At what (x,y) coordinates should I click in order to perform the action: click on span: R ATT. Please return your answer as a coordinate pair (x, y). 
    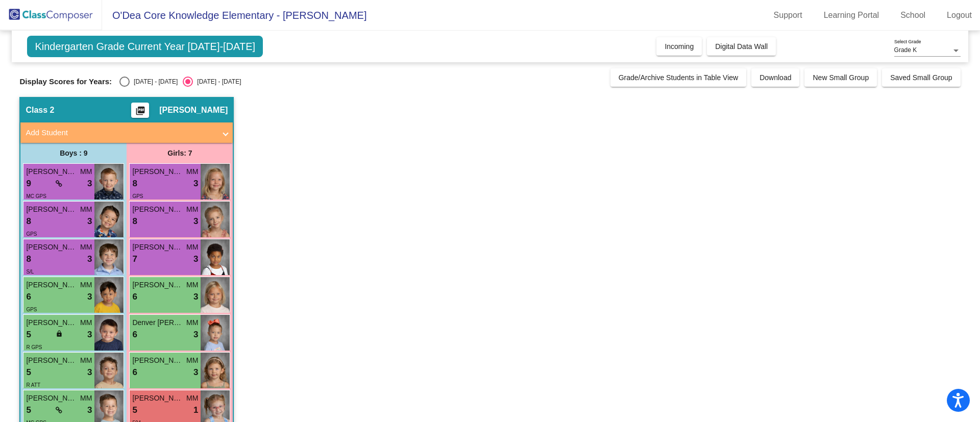
    Looking at the image, I should click on (33, 385).